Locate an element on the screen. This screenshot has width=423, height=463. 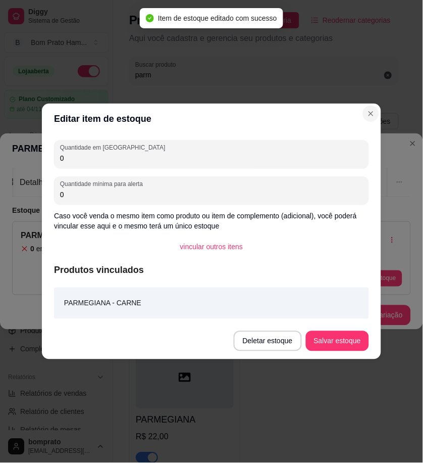
span: Item de estoque editado com sucesso is located at coordinates (218, 18).